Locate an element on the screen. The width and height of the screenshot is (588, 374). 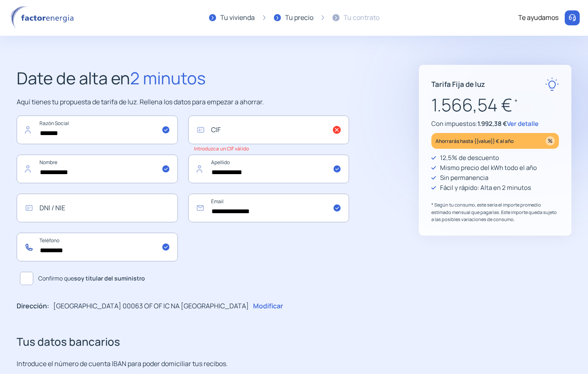
p: Dirección: is located at coordinates (33, 306).